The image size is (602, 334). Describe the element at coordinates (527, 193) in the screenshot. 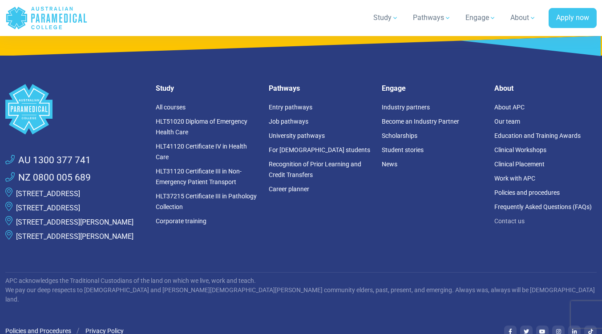

I see `a: Policies and procedures` at that location.